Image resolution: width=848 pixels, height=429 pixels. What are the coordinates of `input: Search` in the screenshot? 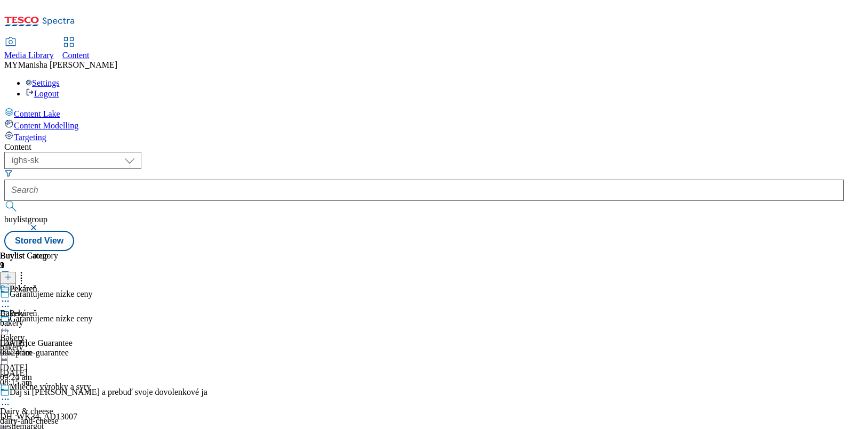 It's located at (424, 190).